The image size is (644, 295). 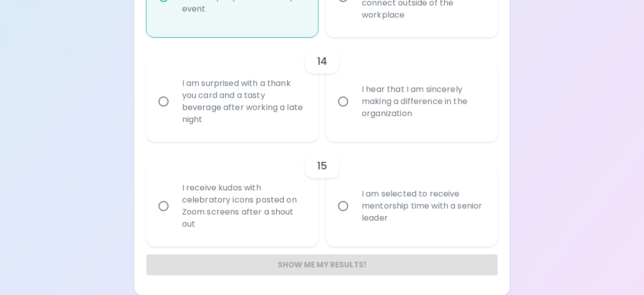 What do you see at coordinates (322, 166) in the screenshot?
I see `h6: 15` at bounding box center [322, 166].